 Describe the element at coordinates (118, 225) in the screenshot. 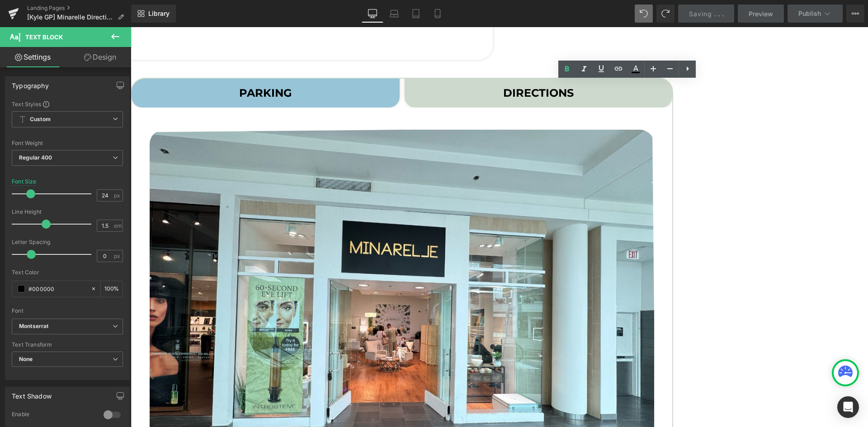

I see `span: em` at that location.